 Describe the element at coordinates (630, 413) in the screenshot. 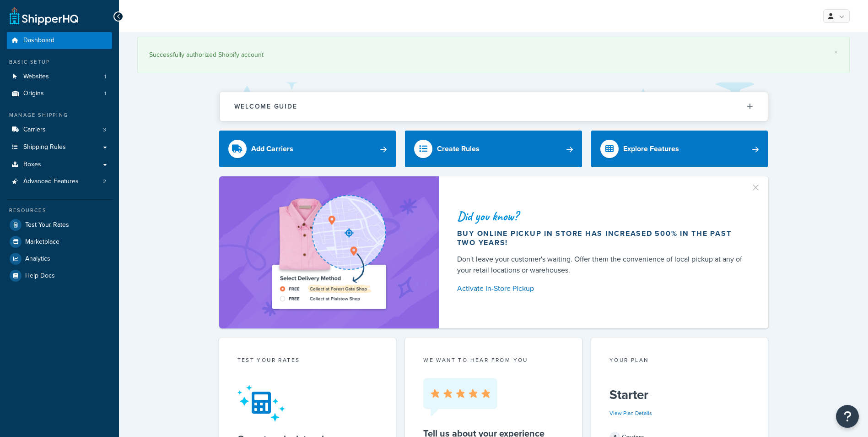

I see `a: View Plan Details` at that location.